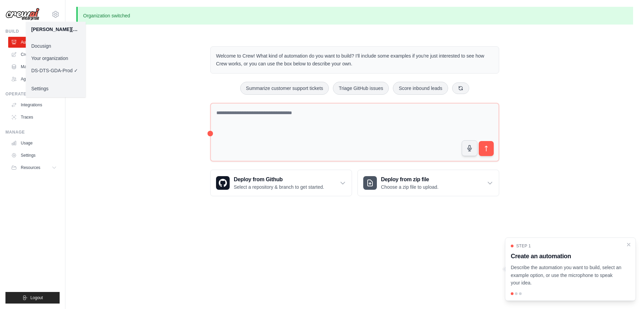 This screenshot has width=644, height=309. Describe the element at coordinates (32, 31) in the screenshot. I see `div: Build` at that location.